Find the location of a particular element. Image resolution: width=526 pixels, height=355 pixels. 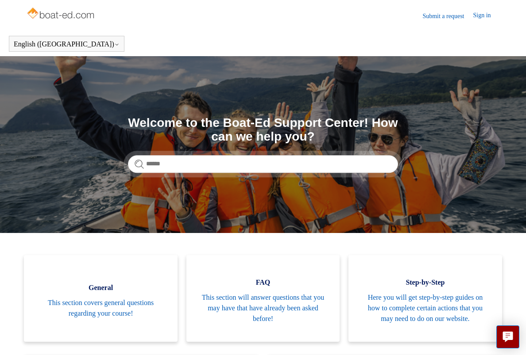

a: General This section covers general questions regarding your course! is located at coordinates (100, 299).